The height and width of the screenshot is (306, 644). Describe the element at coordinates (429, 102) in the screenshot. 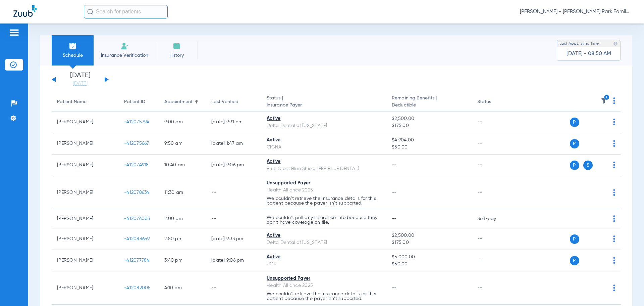

I see `th: Remaining Benefits |` at that location.